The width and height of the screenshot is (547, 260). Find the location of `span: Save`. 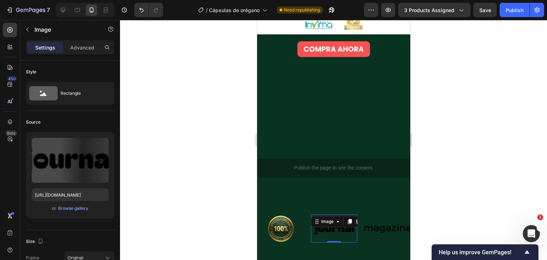

span: Save is located at coordinates (485, 10).